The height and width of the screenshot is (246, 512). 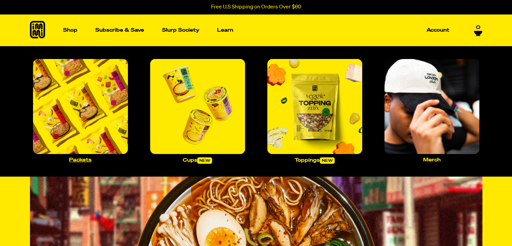 I want to click on a: Cupsnew, so click(x=197, y=111).